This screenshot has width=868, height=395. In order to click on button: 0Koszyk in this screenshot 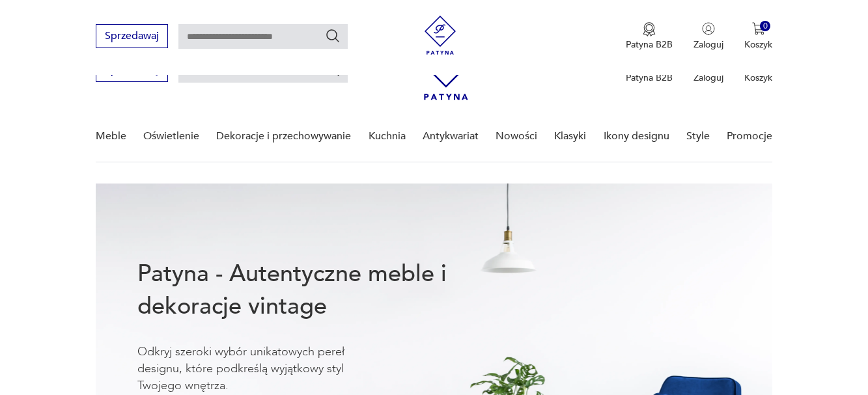, I will do `click(758, 36)`.